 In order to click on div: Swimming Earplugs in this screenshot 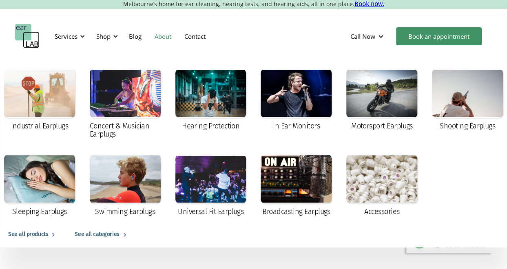, I will do `click(125, 212)`.